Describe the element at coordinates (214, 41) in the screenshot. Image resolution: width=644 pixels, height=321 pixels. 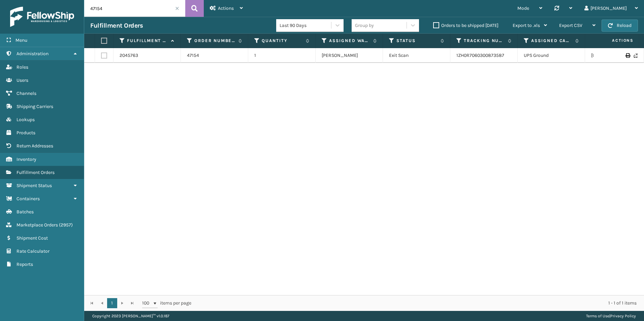
I see `label: Order Number` at that location.